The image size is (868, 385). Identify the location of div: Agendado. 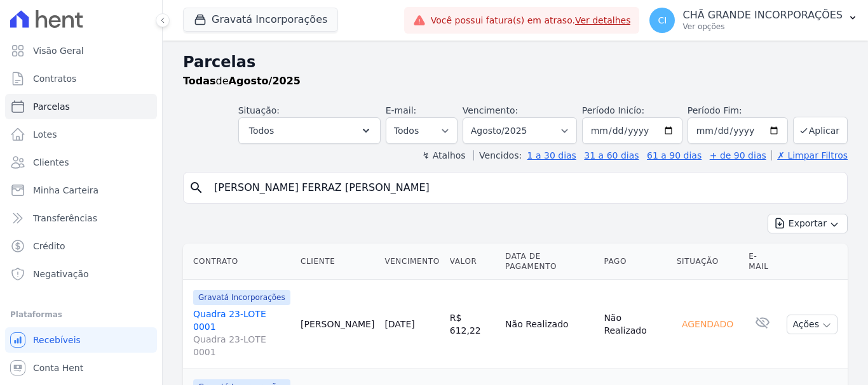
(707, 324).